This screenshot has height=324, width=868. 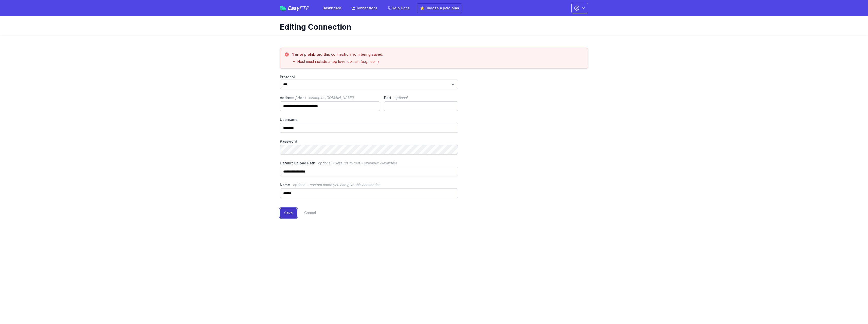 I want to click on a: Cancel, so click(x=306, y=213).